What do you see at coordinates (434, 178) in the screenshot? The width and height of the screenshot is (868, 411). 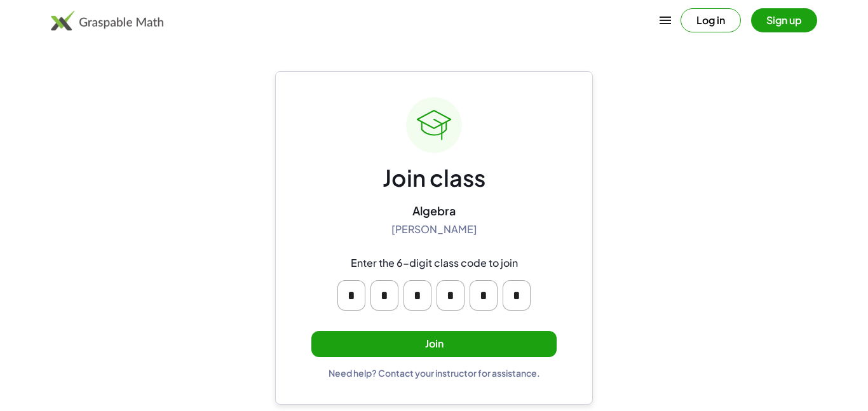 I see `div: Join class` at bounding box center [434, 178].